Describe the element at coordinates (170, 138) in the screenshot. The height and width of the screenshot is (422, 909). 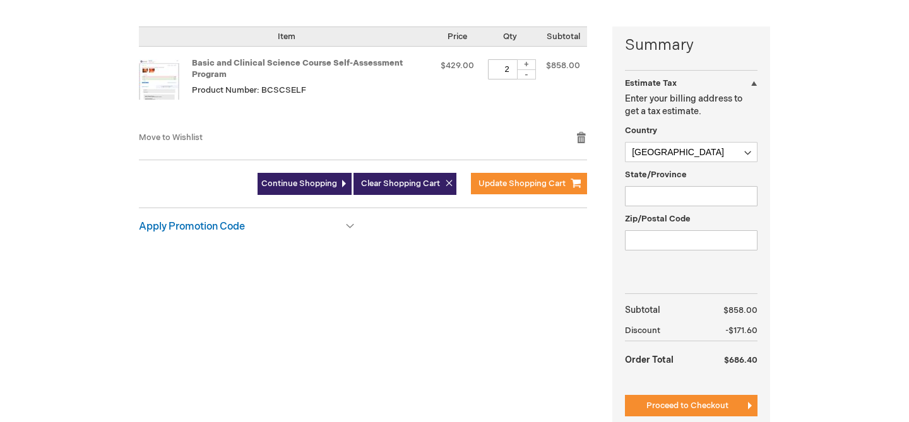
I see `span: Move to Wishlist` at that location.